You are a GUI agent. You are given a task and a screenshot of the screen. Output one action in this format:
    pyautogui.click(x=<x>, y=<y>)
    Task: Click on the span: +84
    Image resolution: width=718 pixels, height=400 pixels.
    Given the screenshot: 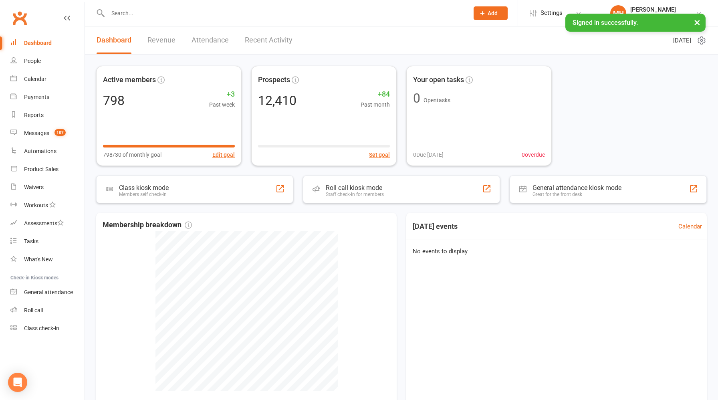 What is the action you would take?
    pyautogui.click(x=375, y=94)
    